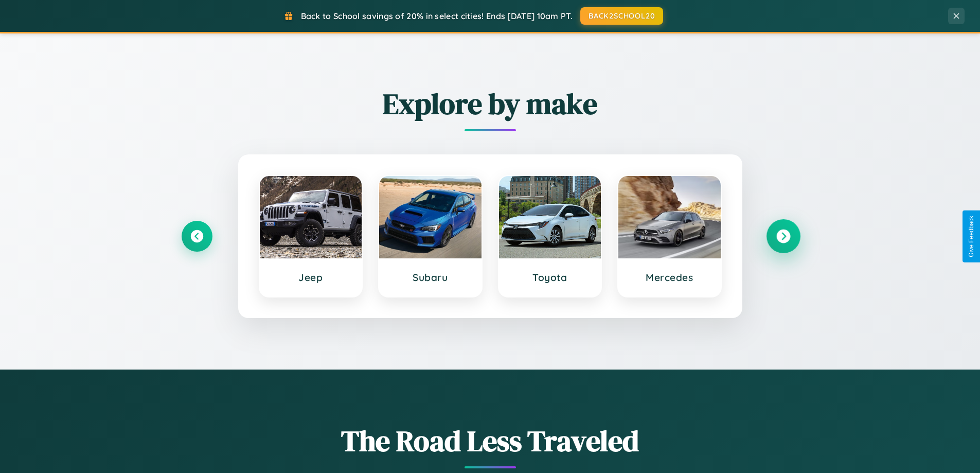 The image size is (980, 473). I want to click on button: BACK2SCHOOL20, so click(622, 16).